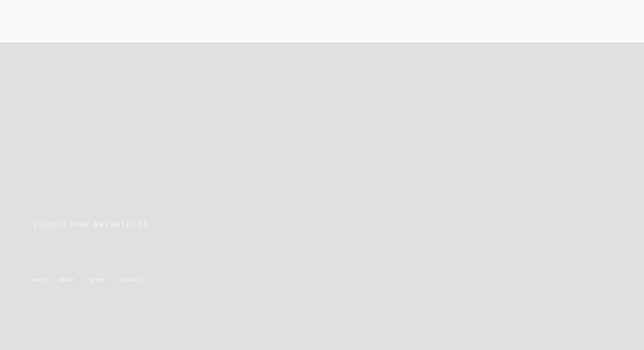 The image size is (644, 350). I want to click on a: press, so click(97, 279).